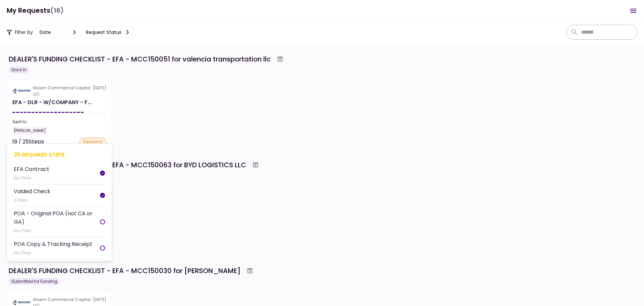 This screenshot has height=306, width=644. Describe the element at coordinates (45, 32) in the screenshot. I see `div: date` at that location.